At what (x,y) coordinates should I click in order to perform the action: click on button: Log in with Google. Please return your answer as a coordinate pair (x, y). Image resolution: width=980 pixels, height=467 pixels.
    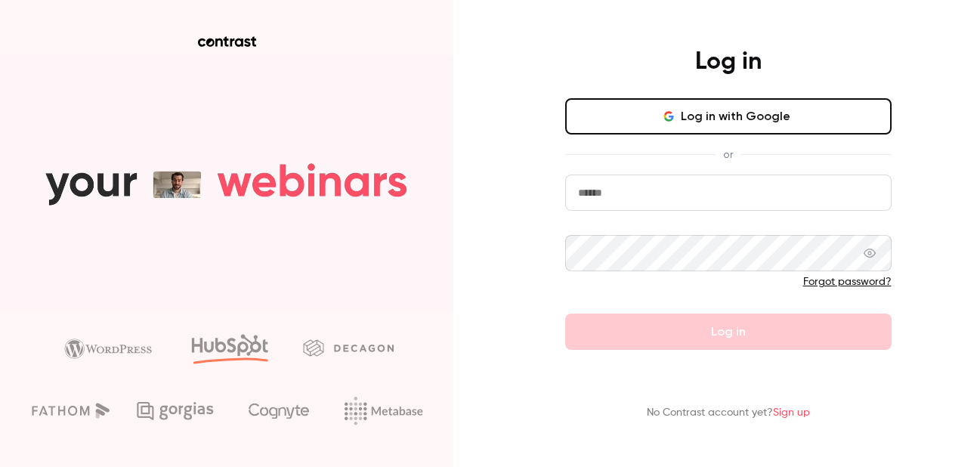
    Looking at the image, I should click on (728, 116).